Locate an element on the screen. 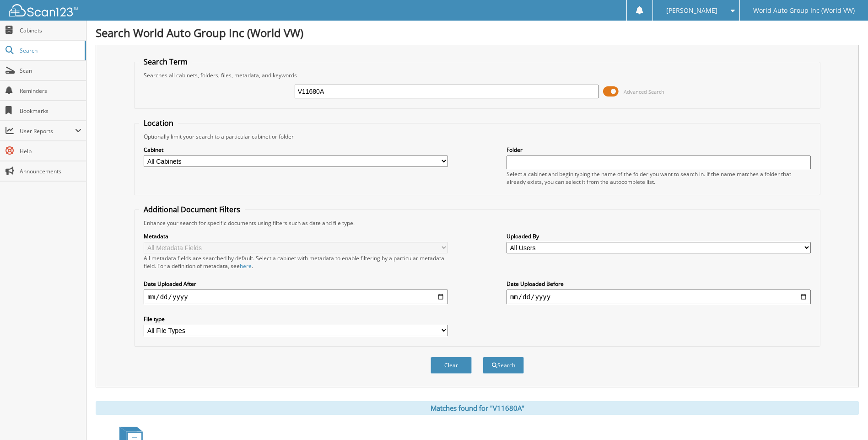  legend: Location is located at coordinates (158, 123).